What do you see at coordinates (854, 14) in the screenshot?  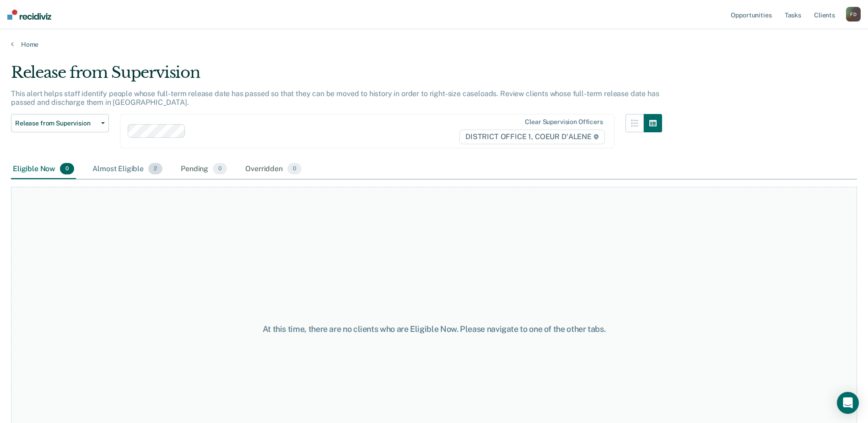 I see `div: F D` at bounding box center [854, 14].